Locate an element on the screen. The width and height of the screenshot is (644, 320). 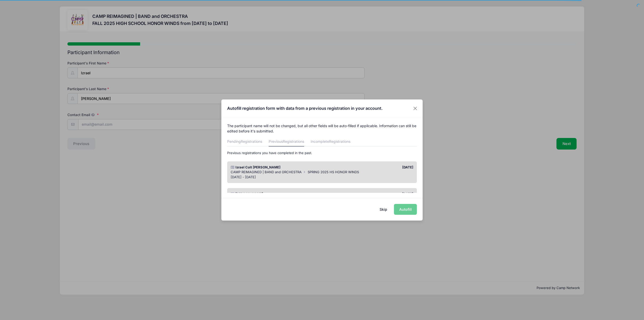
button: Skip is located at coordinates (384, 209).